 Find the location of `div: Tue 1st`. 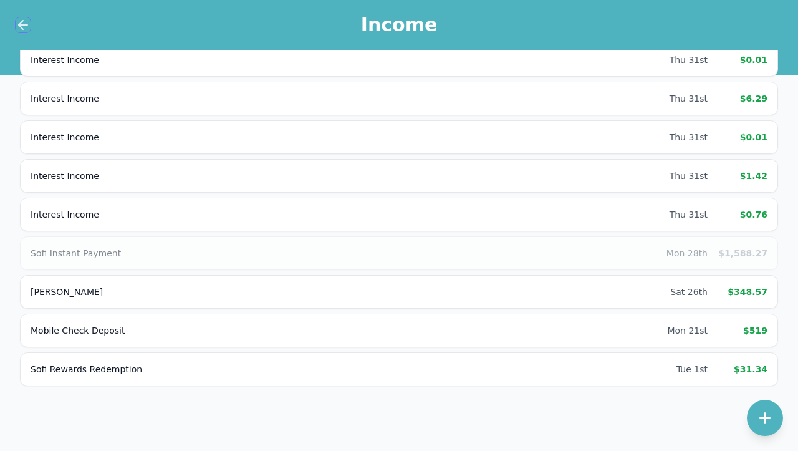

div: Tue 1st is located at coordinates (692, 369).